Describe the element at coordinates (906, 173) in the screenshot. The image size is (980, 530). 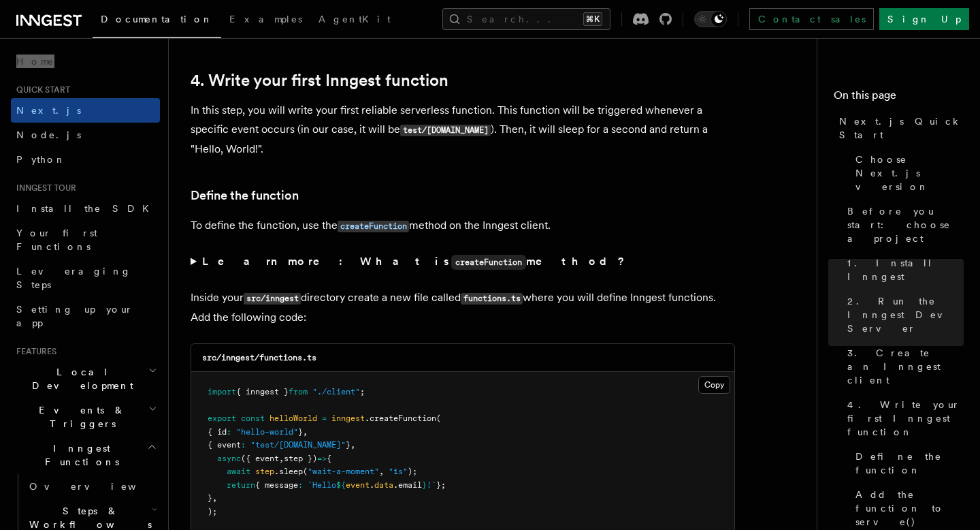
I see `a: Choose Next.js version` at that location.